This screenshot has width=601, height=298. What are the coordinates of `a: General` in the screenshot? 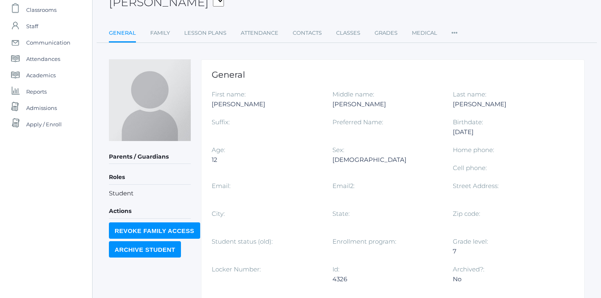 It's located at (122, 34).